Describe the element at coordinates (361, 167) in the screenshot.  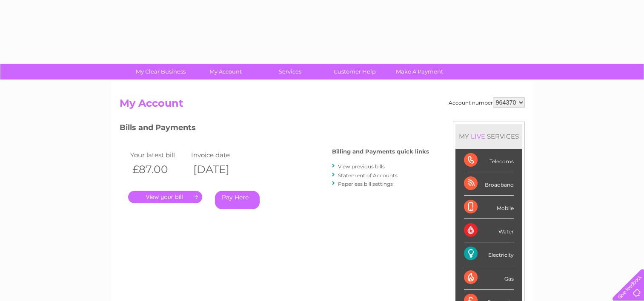
I see `a: View previous bills` at that location.